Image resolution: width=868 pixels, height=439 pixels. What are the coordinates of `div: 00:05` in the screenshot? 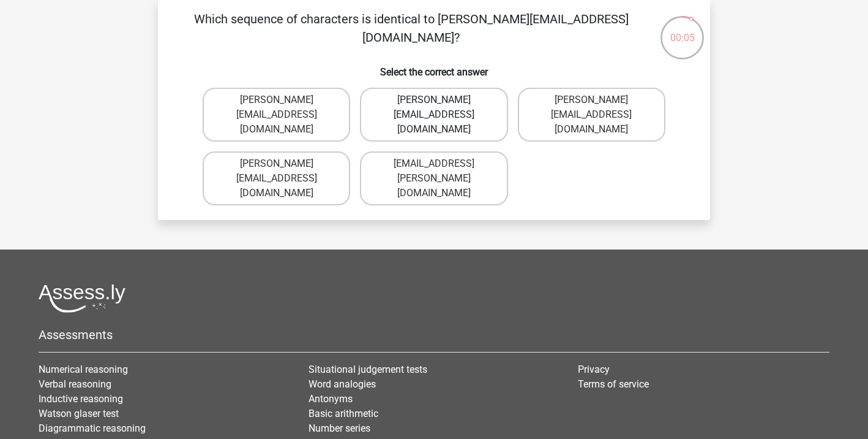 It's located at (682, 30).